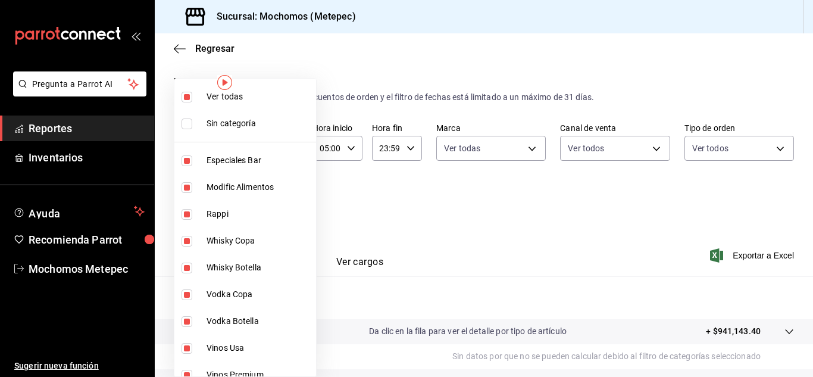  What do you see at coordinates (259, 294) in the screenshot?
I see `span: Vodka Copa` at bounding box center [259, 294].